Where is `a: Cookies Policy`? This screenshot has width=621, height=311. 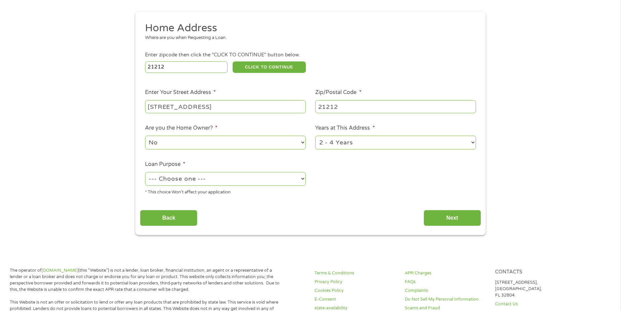
a: Cookies Policy is located at coordinates (355, 290).